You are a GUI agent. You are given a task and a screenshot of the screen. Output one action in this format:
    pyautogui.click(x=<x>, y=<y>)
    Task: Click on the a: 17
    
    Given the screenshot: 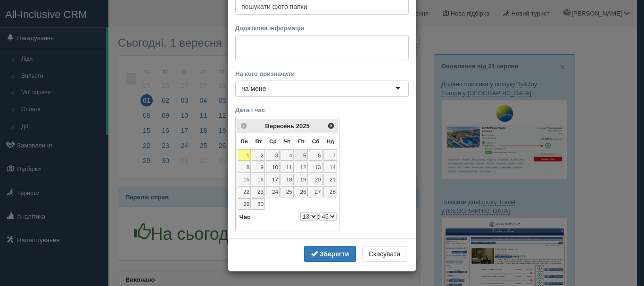 What is the action you would take?
    pyautogui.click(x=273, y=180)
    